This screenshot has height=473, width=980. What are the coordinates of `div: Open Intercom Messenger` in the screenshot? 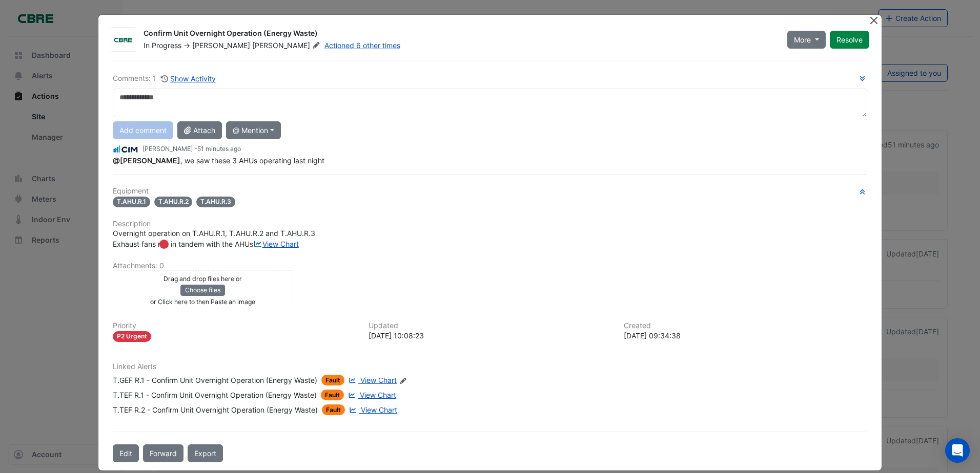 It's located at (957, 450).